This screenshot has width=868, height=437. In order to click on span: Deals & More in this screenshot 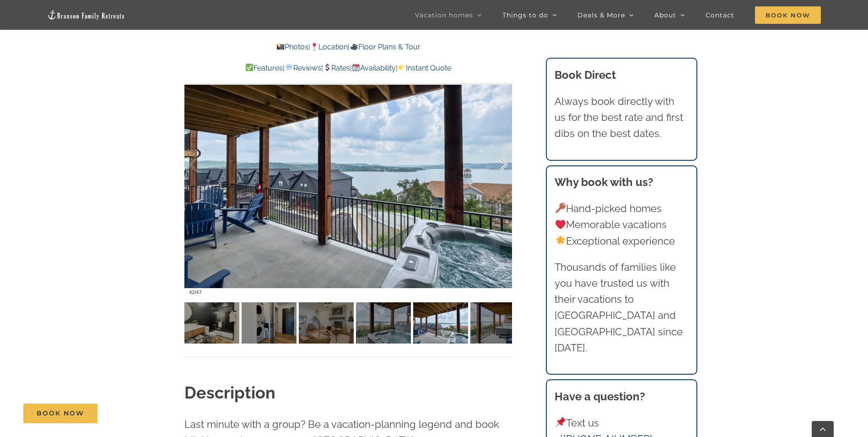, I will do `click(601, 15)`.